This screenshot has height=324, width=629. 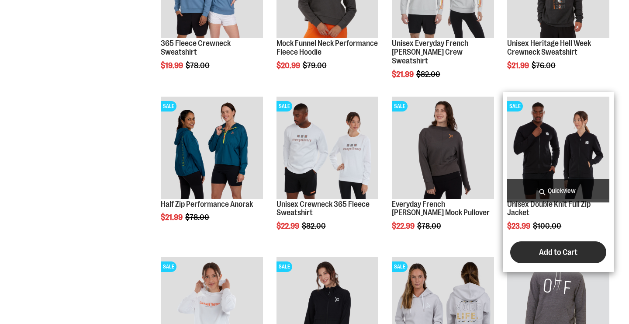 I want to click on a: Mock Funnel Neck Performance Fleece Hoodie, so click(x=327, y=48).